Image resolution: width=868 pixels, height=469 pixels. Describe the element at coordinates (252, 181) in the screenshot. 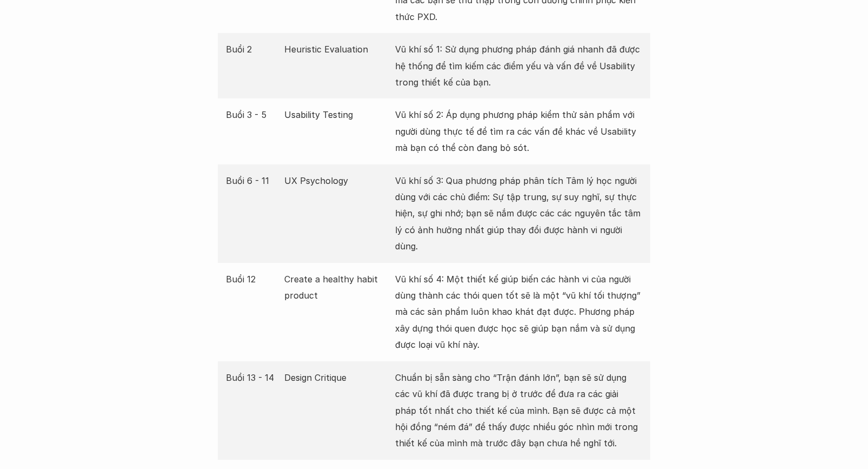

I see `p: Buổi 6 - 11` at that location.